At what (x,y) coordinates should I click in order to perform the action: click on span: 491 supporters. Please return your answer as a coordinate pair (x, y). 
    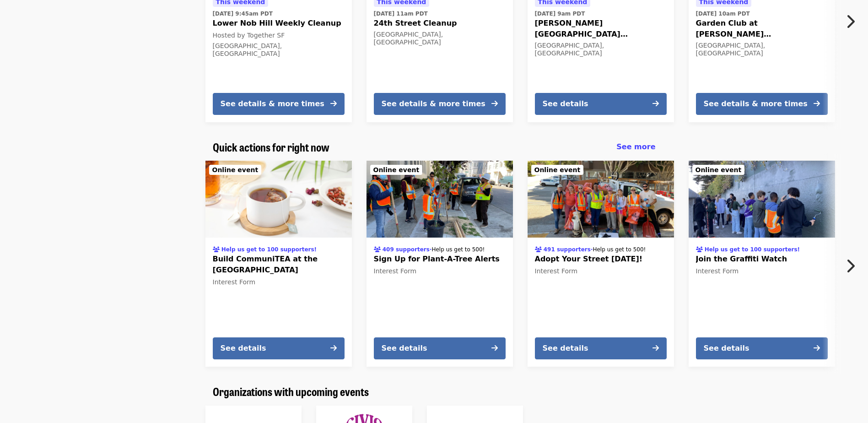
    Looking at the image, I should click on (567, 249).